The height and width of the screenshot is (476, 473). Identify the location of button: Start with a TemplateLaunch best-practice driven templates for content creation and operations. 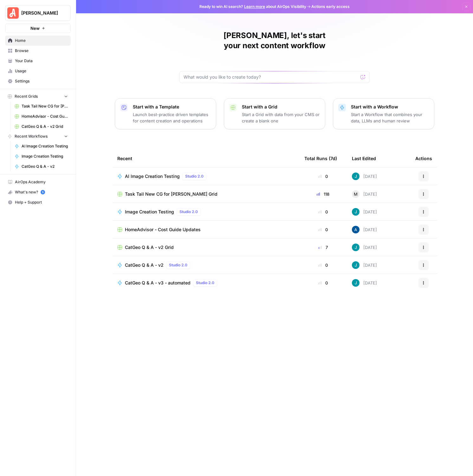
(165, 114).